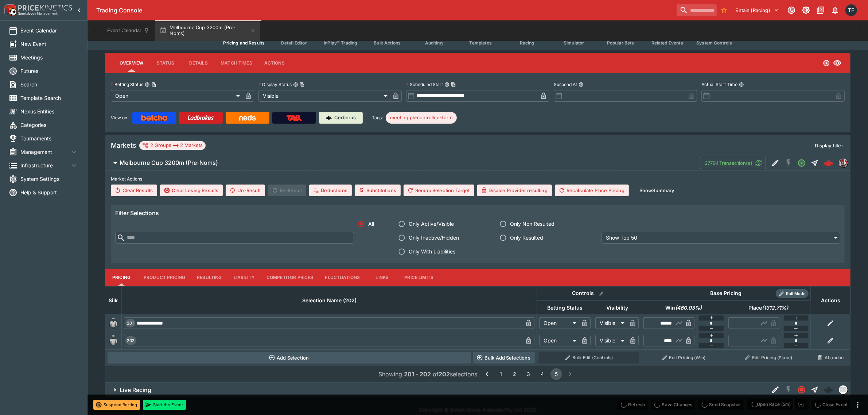 The width and height of the screenshot is (868, 415). I want to click on span: All, so click(371, 223).